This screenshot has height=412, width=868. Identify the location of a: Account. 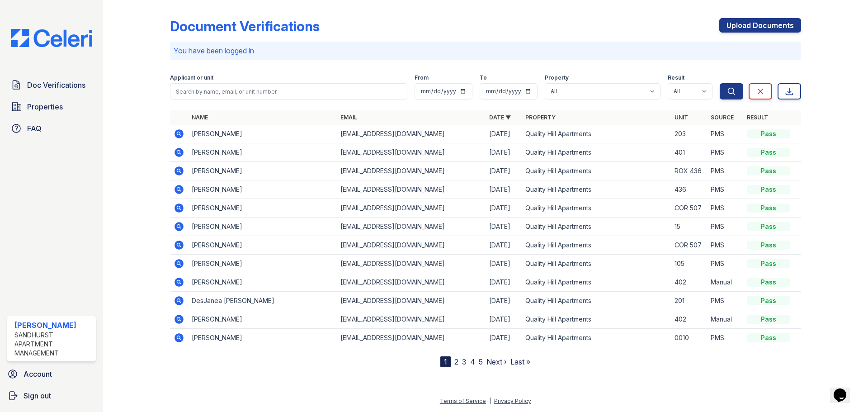
(52, 373).